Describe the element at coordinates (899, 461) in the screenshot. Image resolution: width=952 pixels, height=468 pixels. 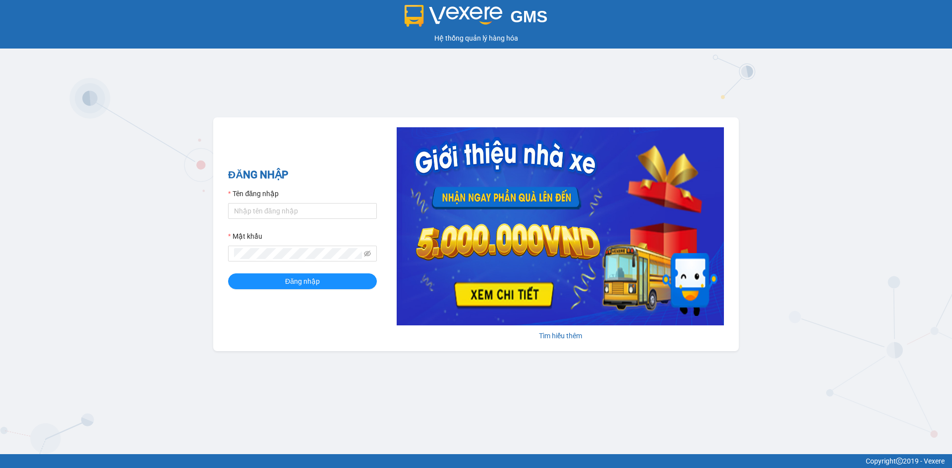
I see `span: copyright` at that location.